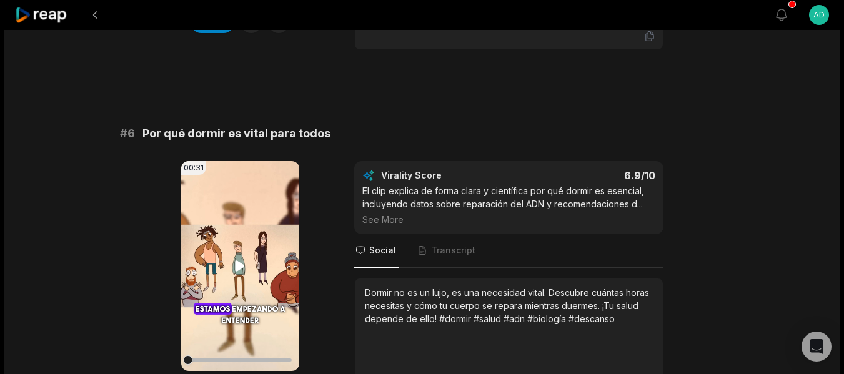 This screenshot has width=844, height=374. What do you see at coordinates (509, 219) in the screenshot?
I see `div: See More` at bounding box center [509, 219].